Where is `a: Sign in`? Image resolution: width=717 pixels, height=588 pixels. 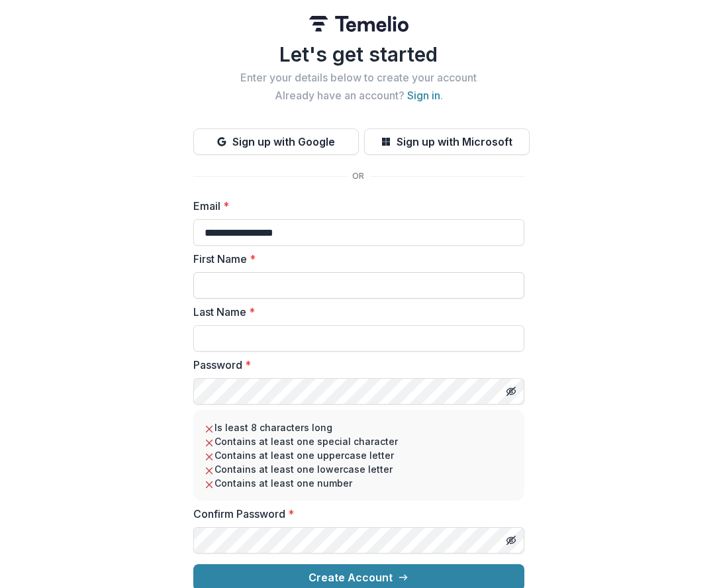 a: Sign in is located at coordinates (423, 96).